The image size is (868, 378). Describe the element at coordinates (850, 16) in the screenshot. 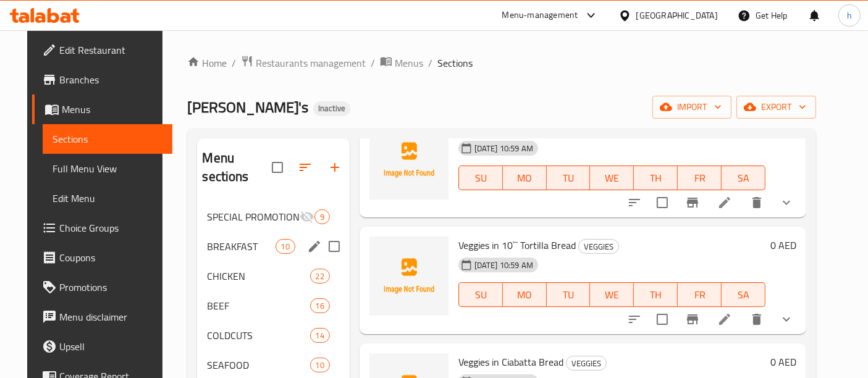

I see `span: h` at that location.